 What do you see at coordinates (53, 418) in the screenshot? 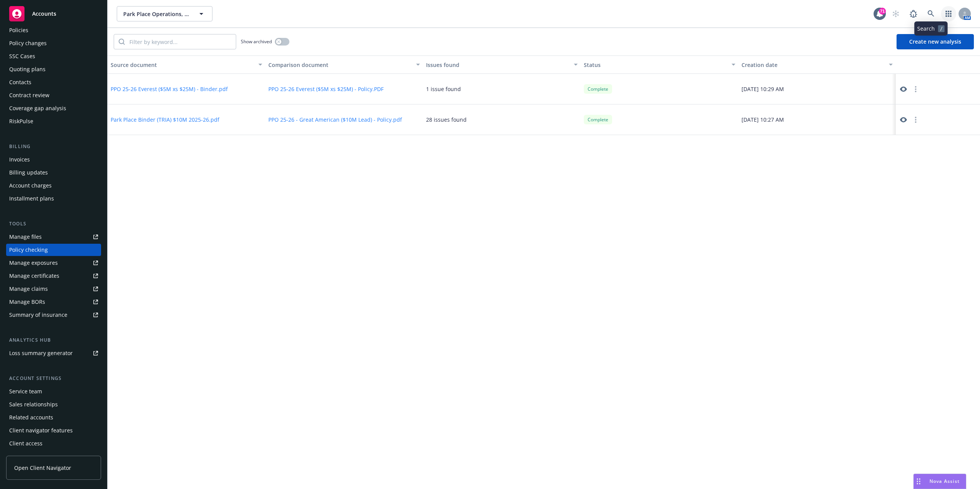
I see `a: Related accounts` at bounding box center [53, 418].